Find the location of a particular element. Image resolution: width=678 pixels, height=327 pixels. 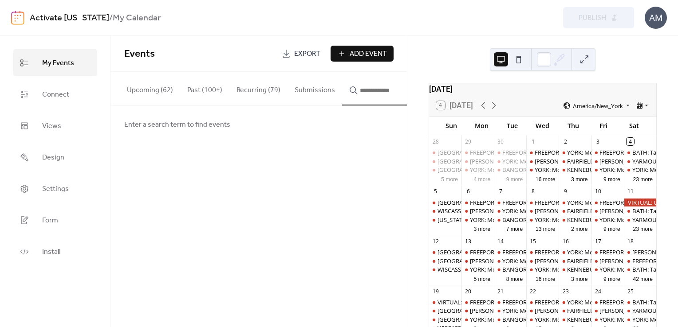

div: 22 is located at coordinates (533, 291).